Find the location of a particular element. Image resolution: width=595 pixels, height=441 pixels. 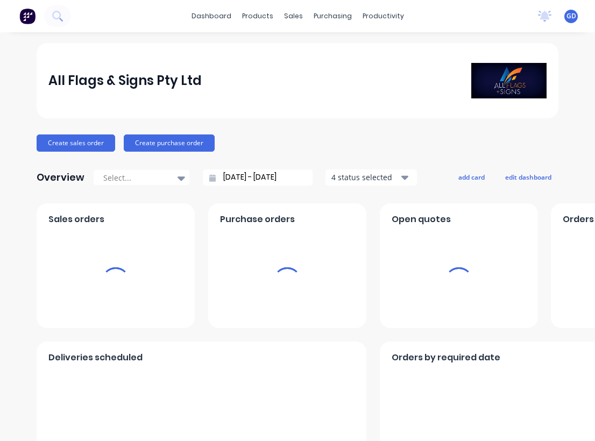

a: dashboard is located at coordinates (211, 16).